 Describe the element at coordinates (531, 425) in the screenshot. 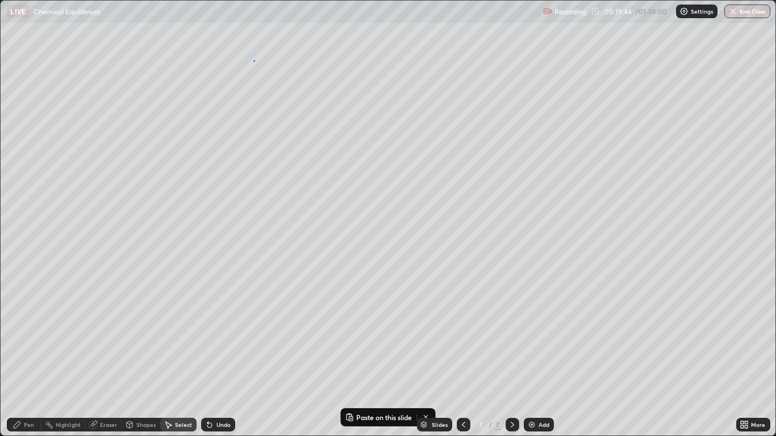

I see `img: add-slide-button` at that location.